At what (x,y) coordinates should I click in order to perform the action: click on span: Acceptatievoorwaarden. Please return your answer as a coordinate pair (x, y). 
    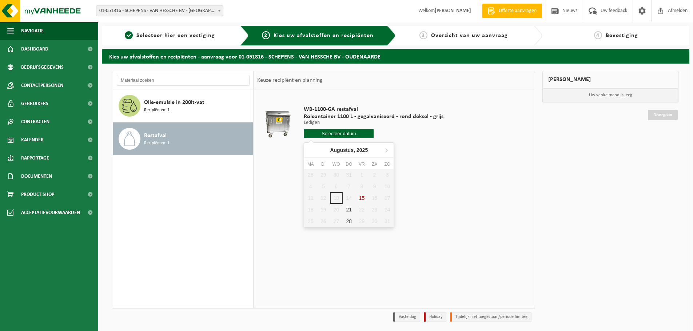
    Looking at the image, I should click on (51, 213).